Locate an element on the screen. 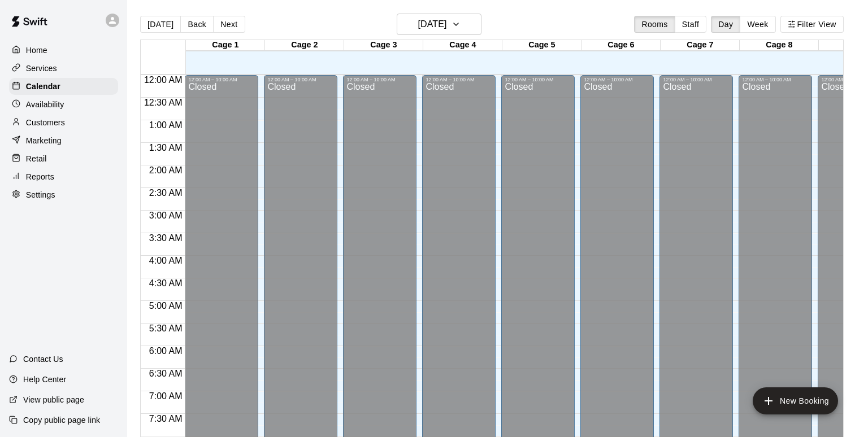 This screenshot has width=868, height=437. div: Marketing is located at coordinates (64, 141).